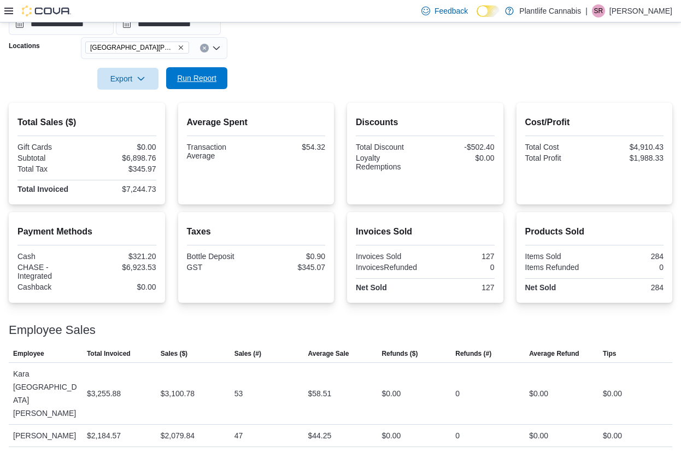 This screenshot has width=681, height=452. What do you see at coordinates (220, 256) in the screenshot?
I see `div: Bottle Deposit` at bounding box center [220, 256].